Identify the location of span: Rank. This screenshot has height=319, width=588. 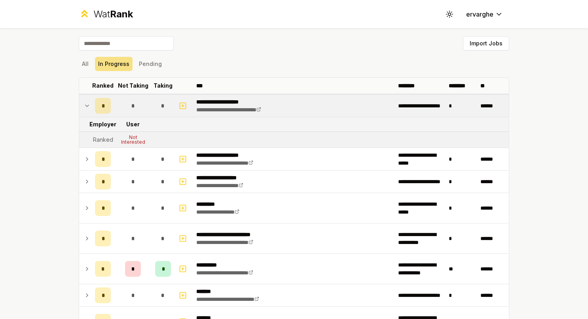
(121, 14).